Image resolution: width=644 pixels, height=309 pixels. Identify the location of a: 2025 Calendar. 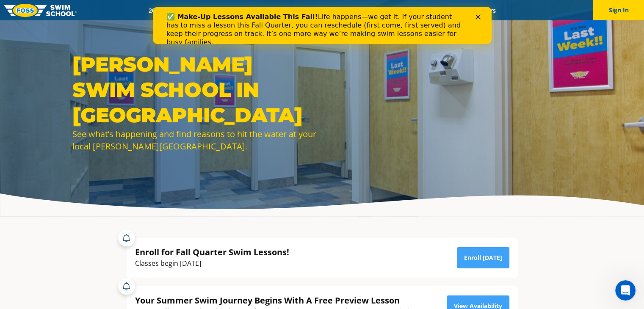
(167, 10).